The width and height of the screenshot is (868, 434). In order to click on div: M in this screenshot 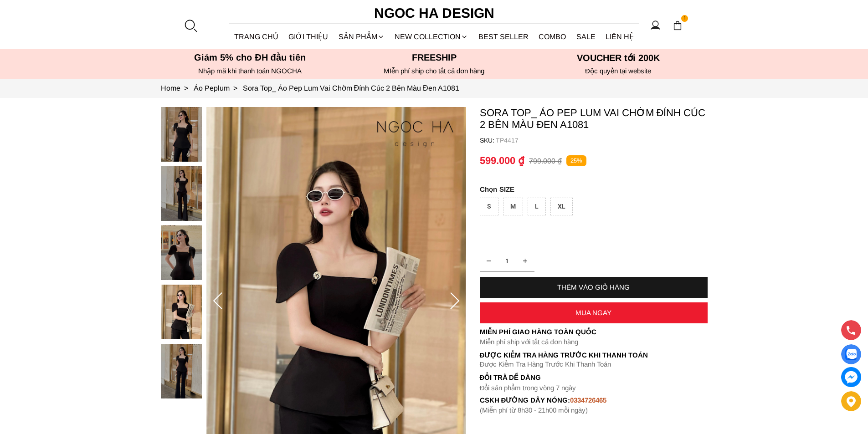, I will do `click(513, 206)`.